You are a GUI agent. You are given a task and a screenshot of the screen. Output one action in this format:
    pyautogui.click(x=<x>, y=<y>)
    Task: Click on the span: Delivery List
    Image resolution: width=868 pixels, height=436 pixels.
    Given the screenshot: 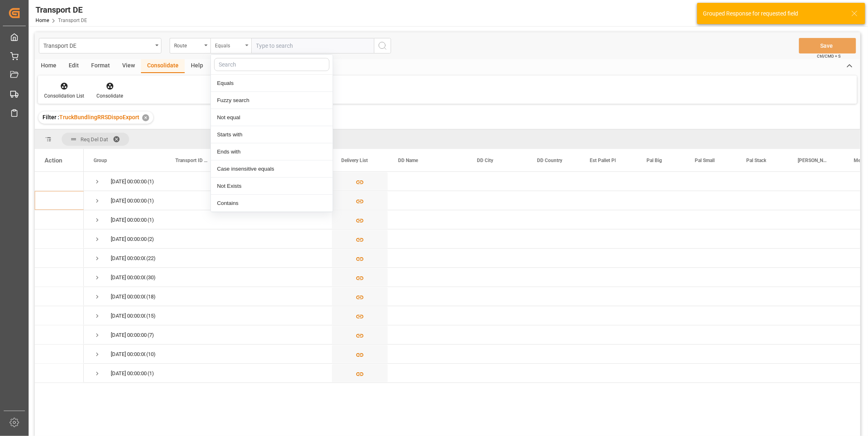 What is the action you would take?
    pyautogui.click(x=354, y=161)
    